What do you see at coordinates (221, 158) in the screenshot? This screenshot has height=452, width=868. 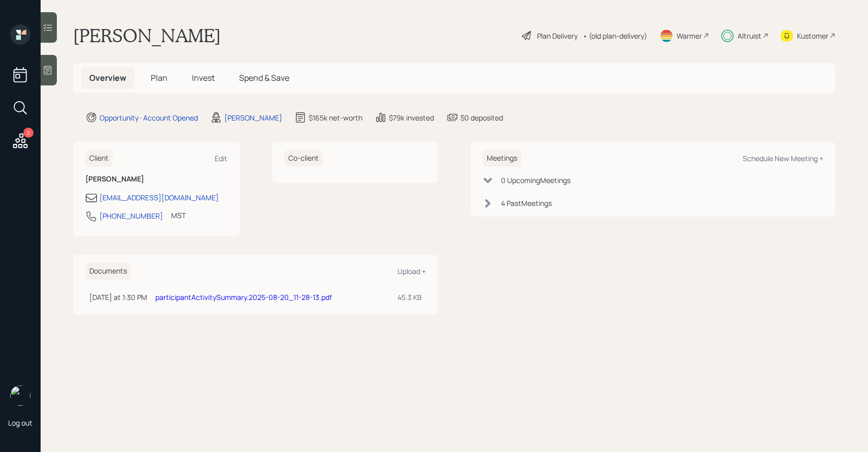 I see `div: Edit` at bounding box center [221, 158].